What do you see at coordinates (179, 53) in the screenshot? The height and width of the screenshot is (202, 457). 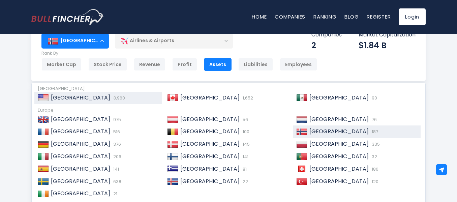 I see `p: Rank By` at bounding box center [179, 53].